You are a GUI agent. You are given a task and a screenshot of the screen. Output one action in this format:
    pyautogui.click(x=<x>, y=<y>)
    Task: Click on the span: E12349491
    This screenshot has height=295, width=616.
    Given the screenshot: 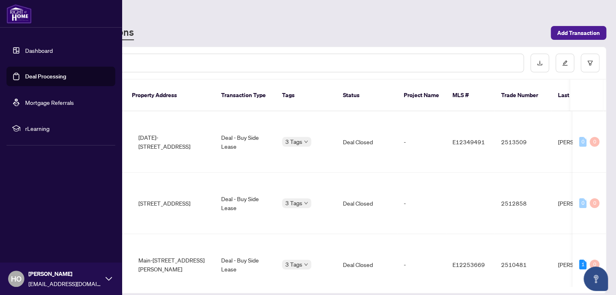 What is the action you would take?
    pyautogui.click(x=469, y=142)
    